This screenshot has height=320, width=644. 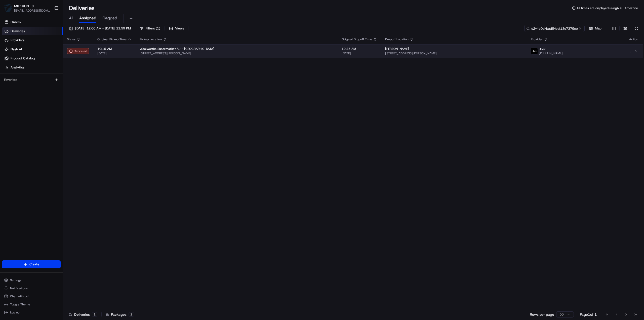 What do you see at coordinates (32, 68) in the screenshot?
I see `a: Analytics` at bounding box center [32, 68].